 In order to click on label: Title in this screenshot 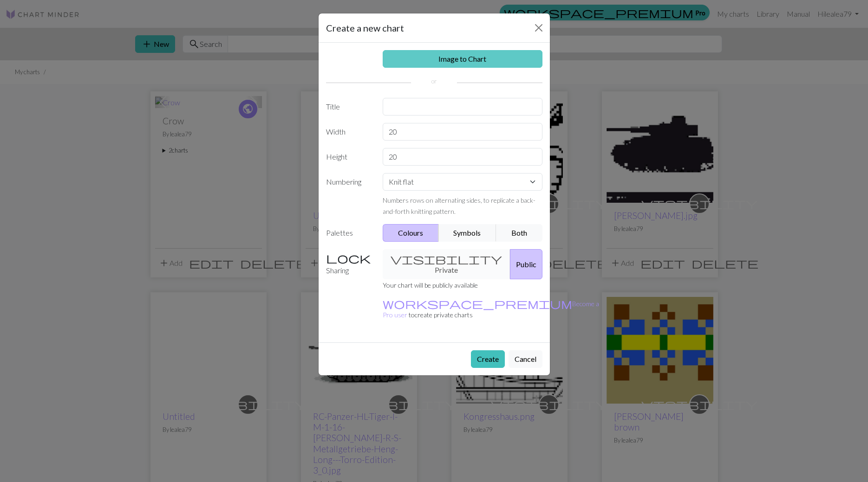, I will do `click(348, 107)`.